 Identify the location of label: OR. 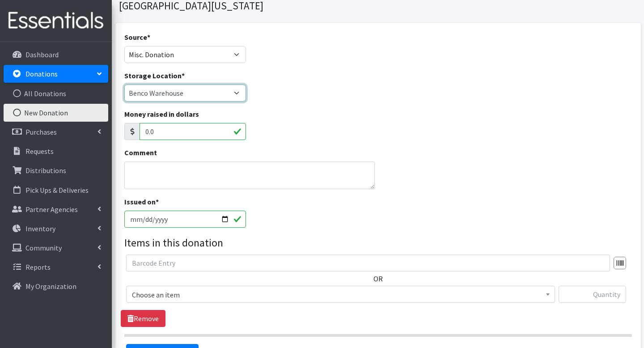
(378, 278).